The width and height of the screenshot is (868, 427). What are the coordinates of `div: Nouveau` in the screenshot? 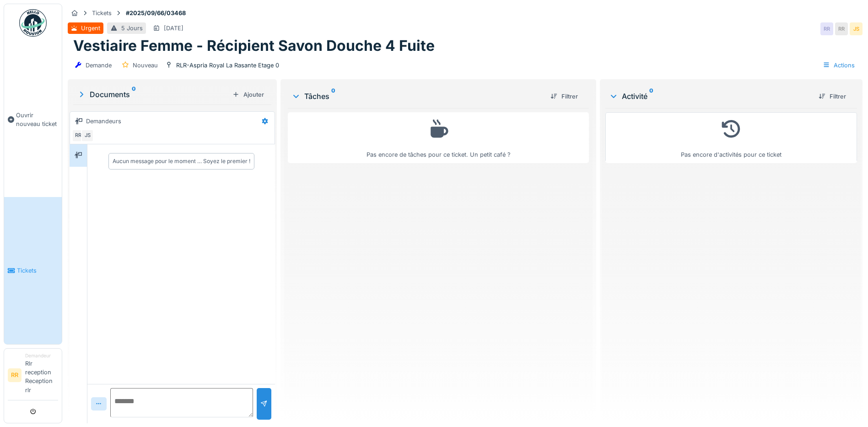 It's located at (145, 65).